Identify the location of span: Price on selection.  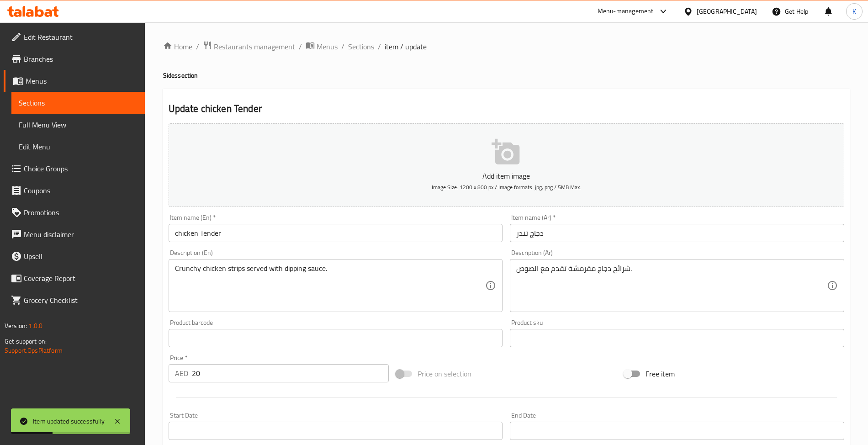
(444, 374).